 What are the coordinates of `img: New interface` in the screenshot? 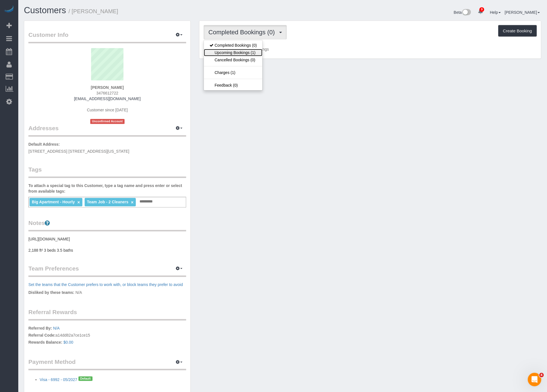 It's located at (466, 13).